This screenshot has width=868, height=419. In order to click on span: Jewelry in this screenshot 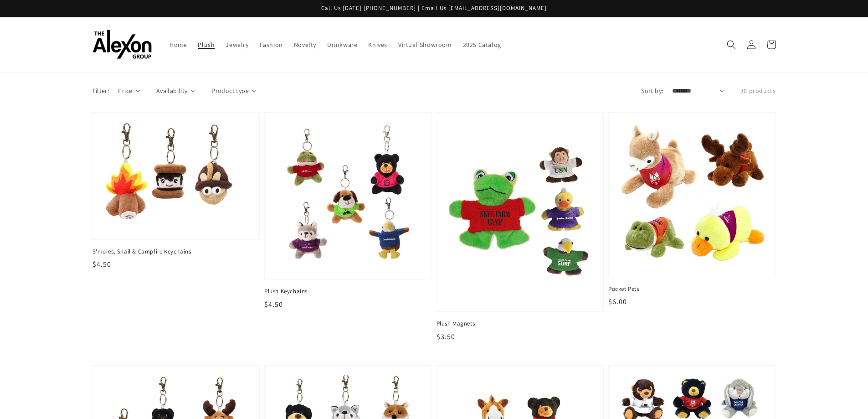, I will do `click(237, 45)`.